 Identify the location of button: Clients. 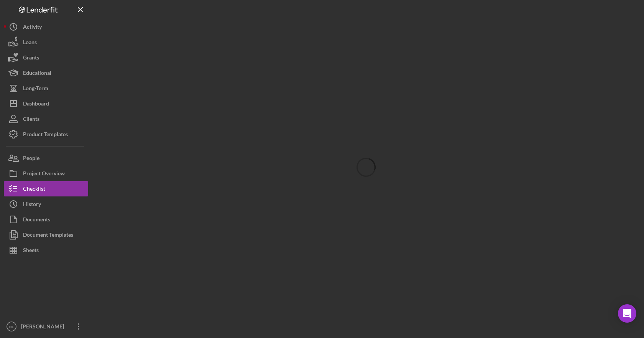
(46, 119).